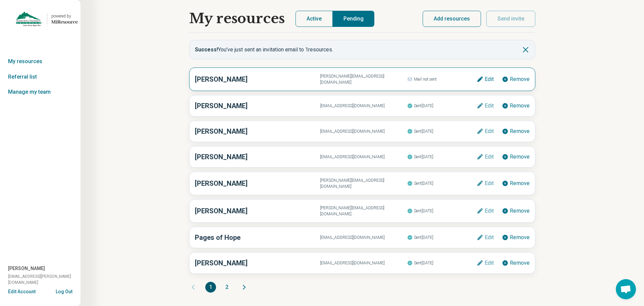 This screenshot has height=306, width=644. What do you see at coordinates (64, 16) in the screenshot?
I see `div: powered by` at bounding box center [64, 16].